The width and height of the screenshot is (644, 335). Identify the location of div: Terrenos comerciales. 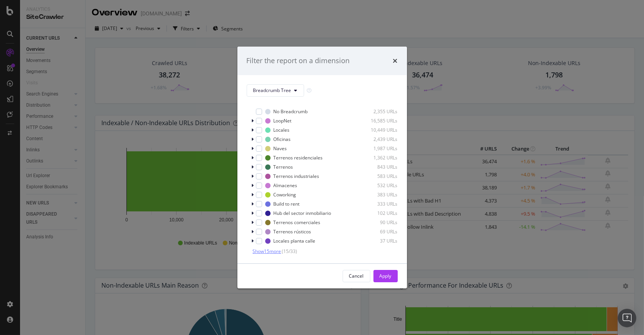
(297, 222).